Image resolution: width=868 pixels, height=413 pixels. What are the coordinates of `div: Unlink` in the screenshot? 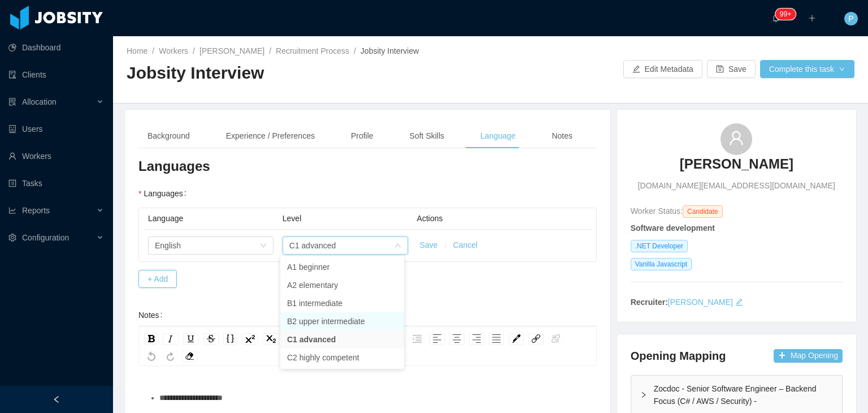 It's located at (555, 339).